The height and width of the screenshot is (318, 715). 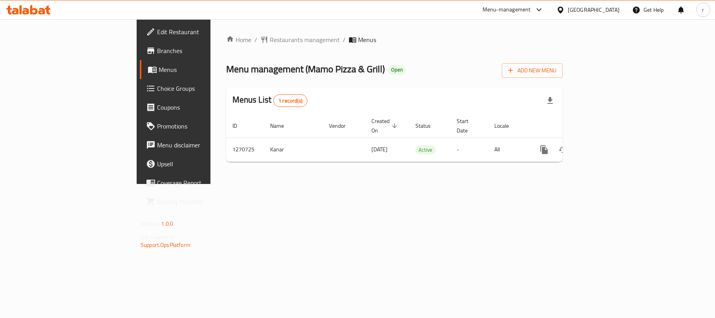 What do you see at coordinates (425, 150) in the screenshot?
I see `div: Active` at bounding box center [425, 150].